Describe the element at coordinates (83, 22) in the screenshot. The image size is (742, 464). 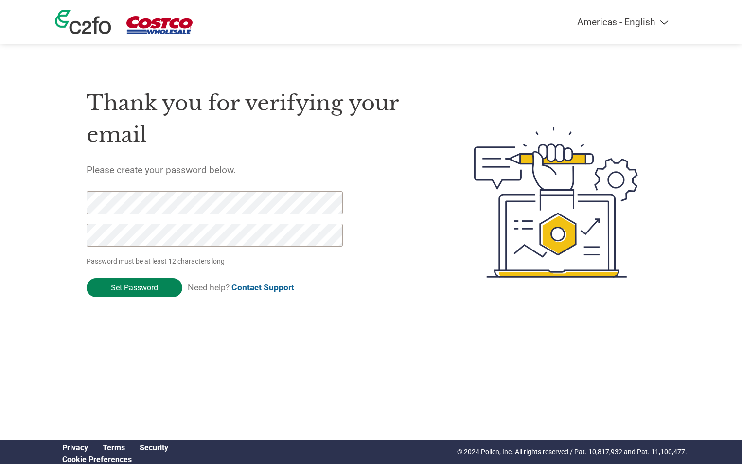
I see `img: c2fo logo` at that location.